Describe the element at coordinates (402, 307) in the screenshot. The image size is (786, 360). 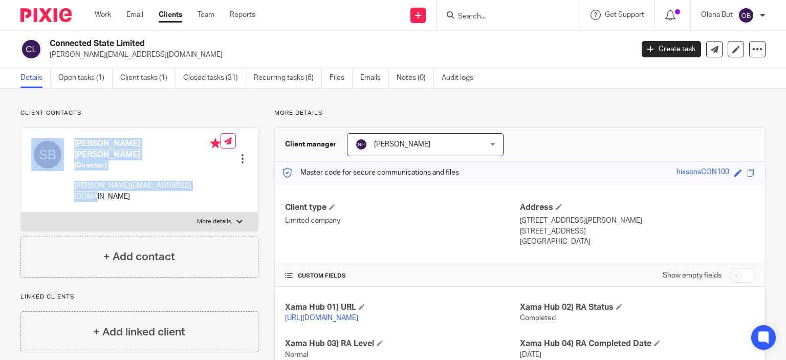
I see `h4: Xama Hub 01) URL` at that location.